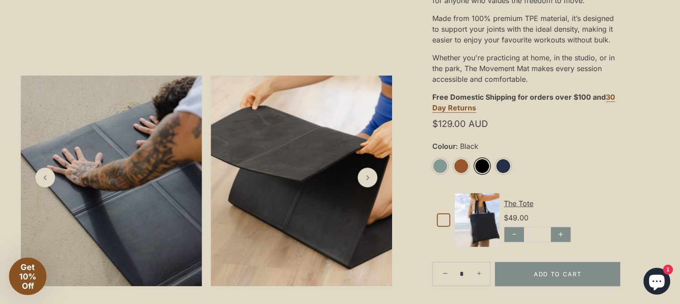 The width and height of the screenshot is (680, 304). Describe the element at coordinates (460, 124) in the screenshot. I see `span: $129.00 AUD` at that location.